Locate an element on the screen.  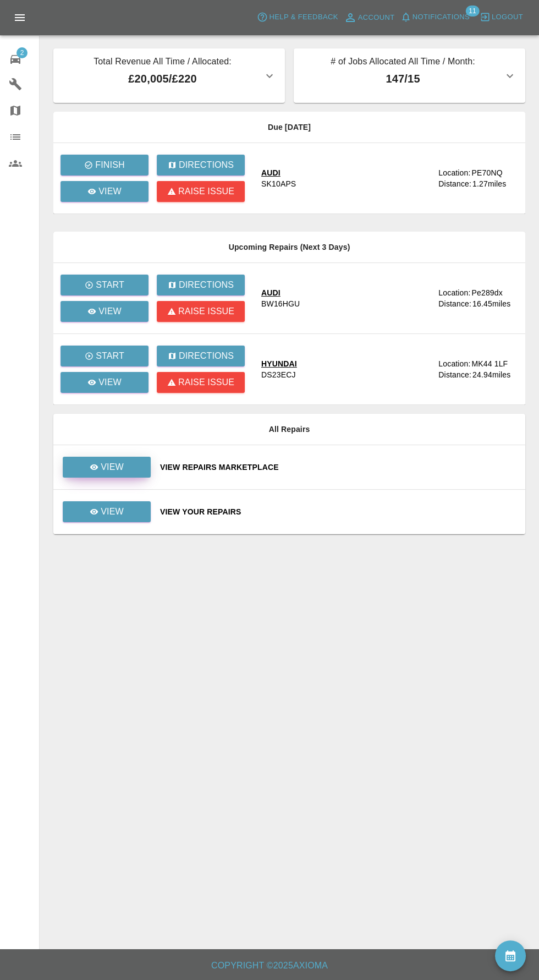
a: HYUNDAIDS23ECJ is located at coordinates (346, 369).